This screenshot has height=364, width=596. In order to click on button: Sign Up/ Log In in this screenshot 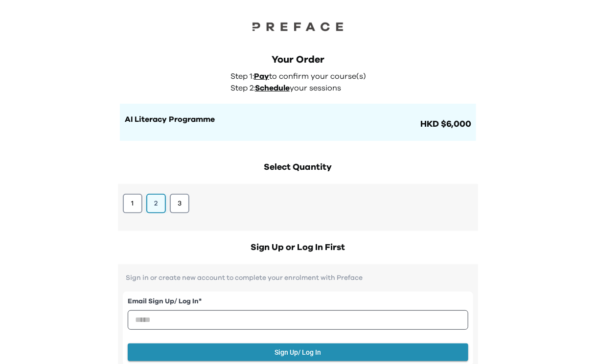, I will do `click(298, 352)`.